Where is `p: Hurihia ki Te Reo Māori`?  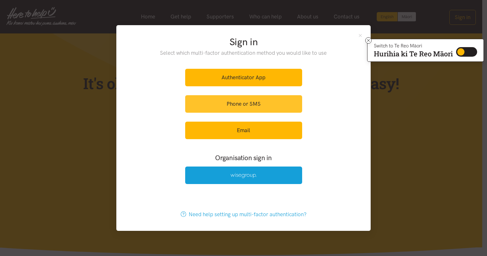
p: Hurihia ki Te Reo Māori is located at coordinates (414, 54).